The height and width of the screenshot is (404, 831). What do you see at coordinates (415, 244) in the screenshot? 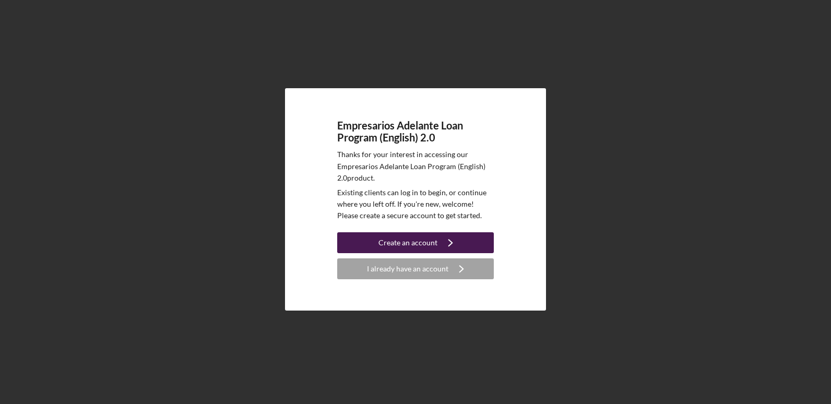
I see `a: Create an account` at bounding box center [415, 244].